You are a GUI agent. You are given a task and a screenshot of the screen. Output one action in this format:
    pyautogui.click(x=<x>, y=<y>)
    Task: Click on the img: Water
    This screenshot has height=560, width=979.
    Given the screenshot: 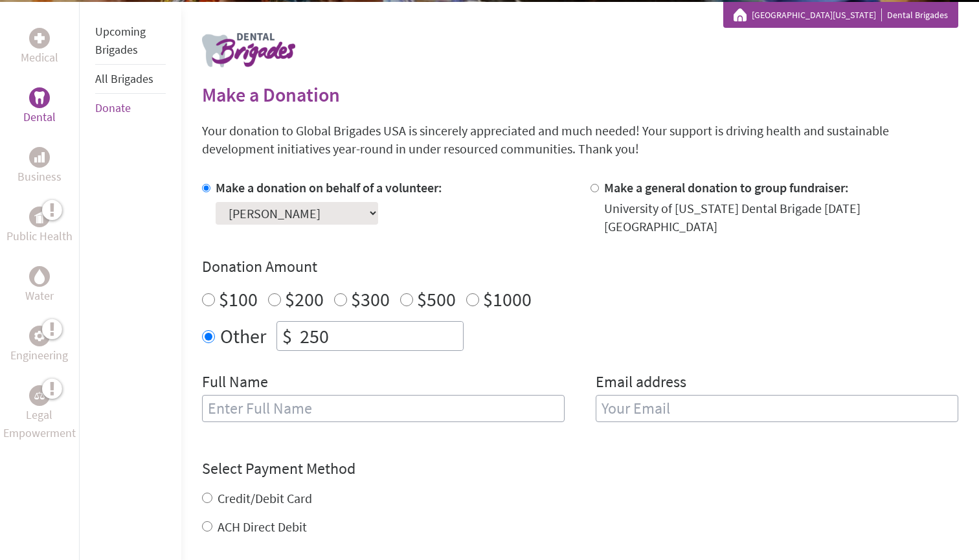 What is the action you would take?
    pyautogui.click(x=40, y=276)
    